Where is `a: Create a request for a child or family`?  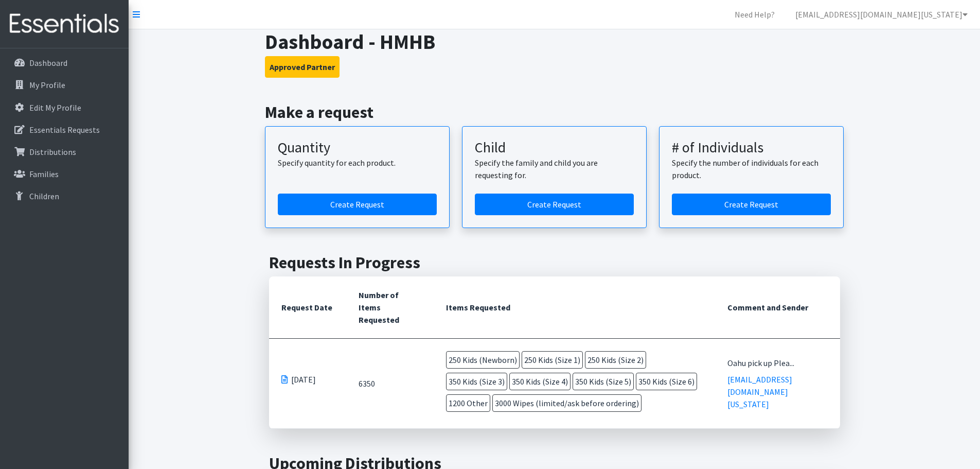 a: Create a request for a child or family is located at coordinates (554, 204).